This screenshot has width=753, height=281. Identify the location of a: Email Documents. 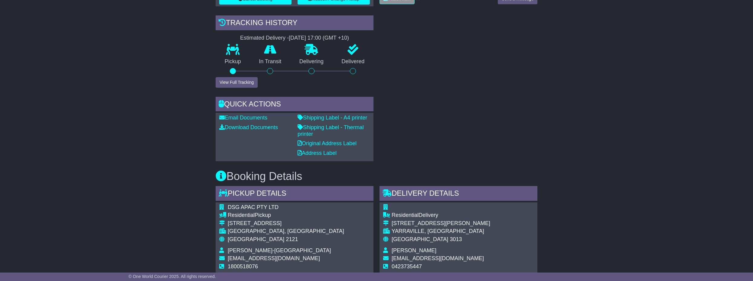
(243, 118).